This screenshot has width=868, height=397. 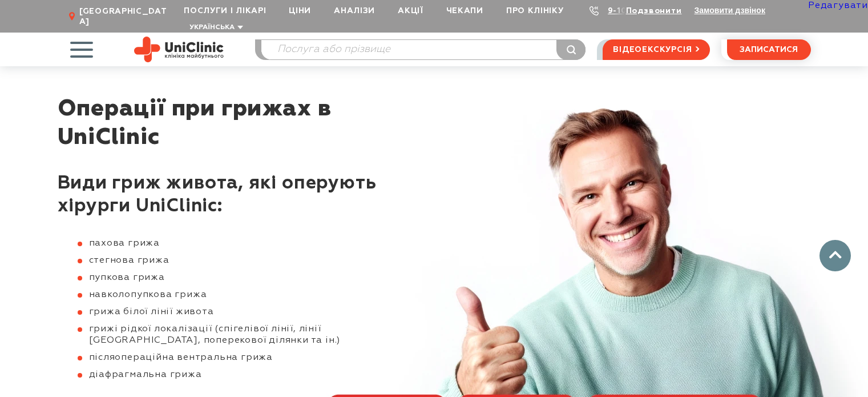 I want to click on a: Подзвонити, so click(x=654, y=11).